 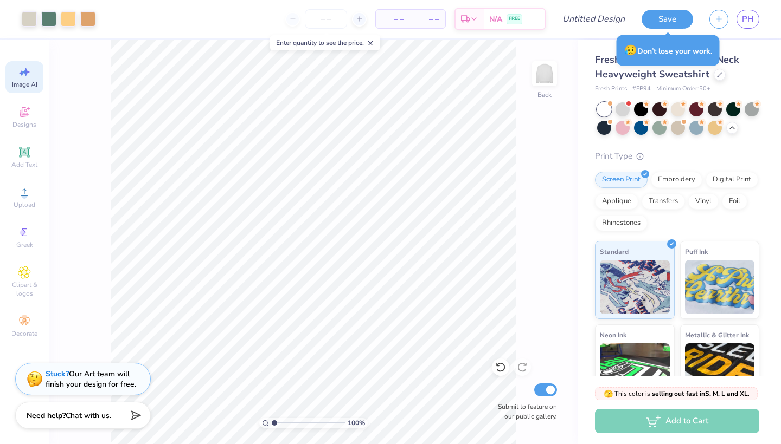 What do you see at coordinates (621, 180) in the screenshot?
I see `div: Screen Print` at bounding box center [621, 180].